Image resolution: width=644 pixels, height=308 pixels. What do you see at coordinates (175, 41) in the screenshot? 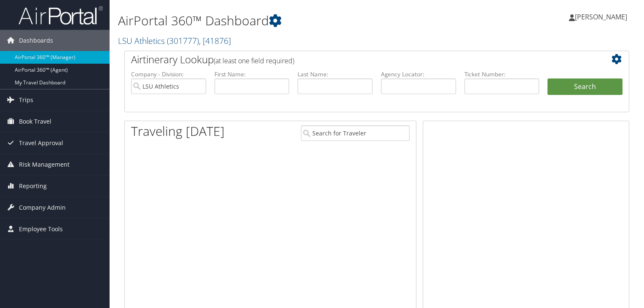
I see `a: LSU Athletics` at bounding box center [175, 41].